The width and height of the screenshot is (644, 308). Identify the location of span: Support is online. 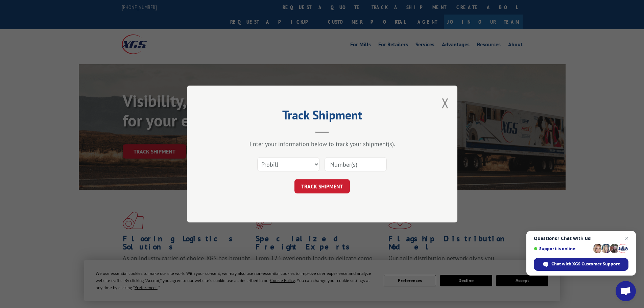
(562, 248).